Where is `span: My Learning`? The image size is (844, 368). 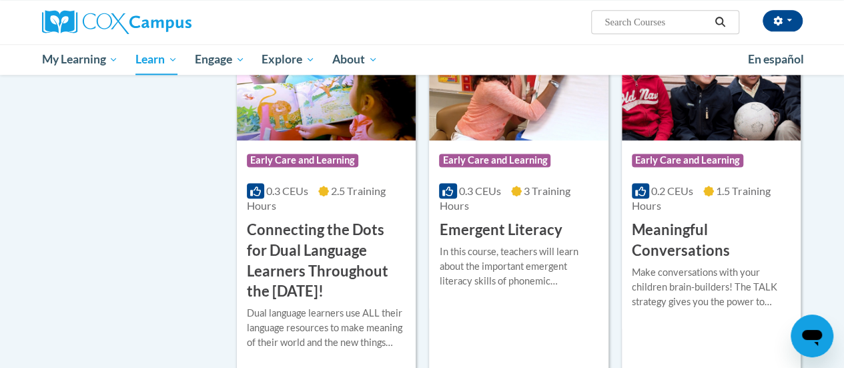 span: My Learning is located at coordinates (79, 59).